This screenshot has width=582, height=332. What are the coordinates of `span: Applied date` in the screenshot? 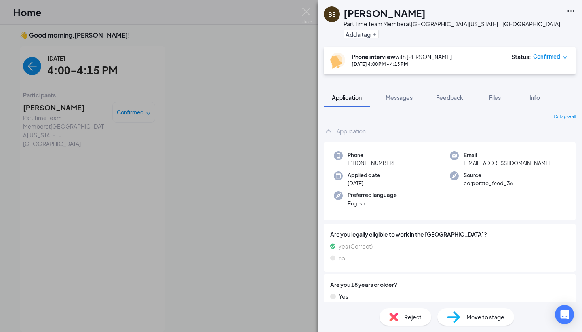 It's located at (364, 175).